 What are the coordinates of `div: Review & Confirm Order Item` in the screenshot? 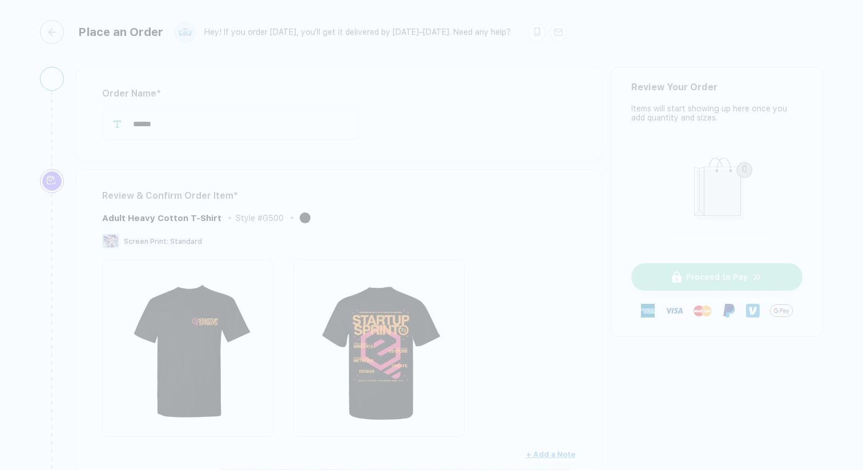 It's located at (339, 196).